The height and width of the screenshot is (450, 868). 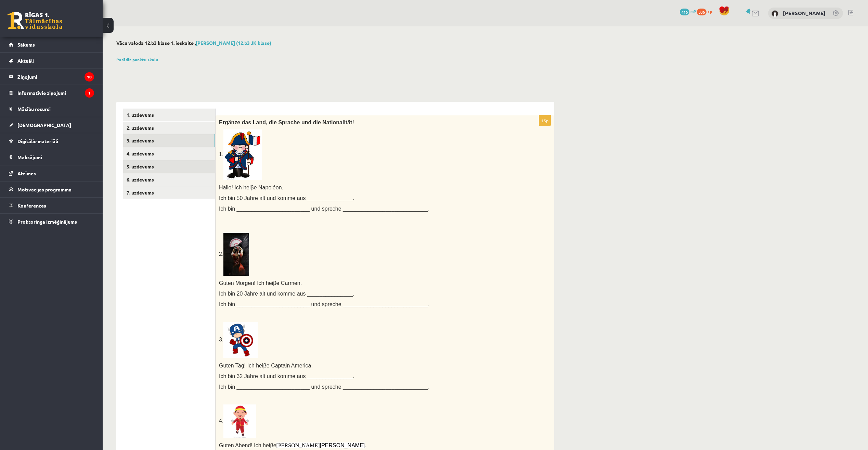 What do you see at coordinates (47, 221) in the screenshot?
I see `span: Proktoringa izmēģinājums` at bounding box center [47, 221].